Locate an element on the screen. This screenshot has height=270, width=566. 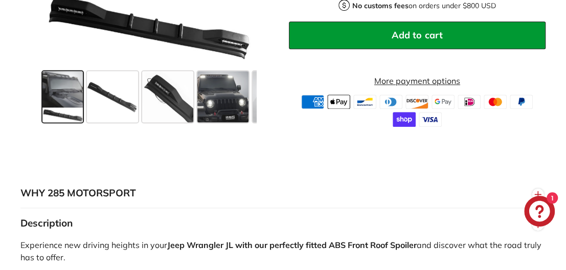
img: discover is located at coordinates (417, 102).